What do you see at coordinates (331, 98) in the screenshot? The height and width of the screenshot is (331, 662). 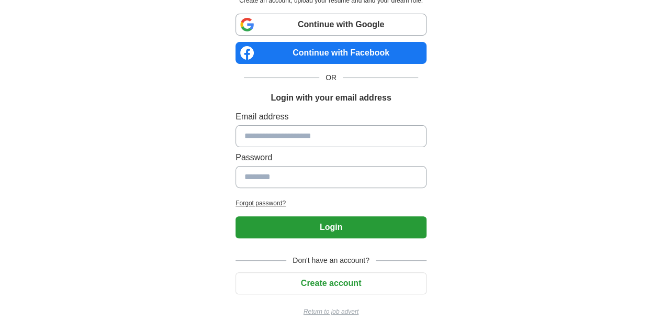 I see `h1: Login with your email address` at bounding box center [331, 98].